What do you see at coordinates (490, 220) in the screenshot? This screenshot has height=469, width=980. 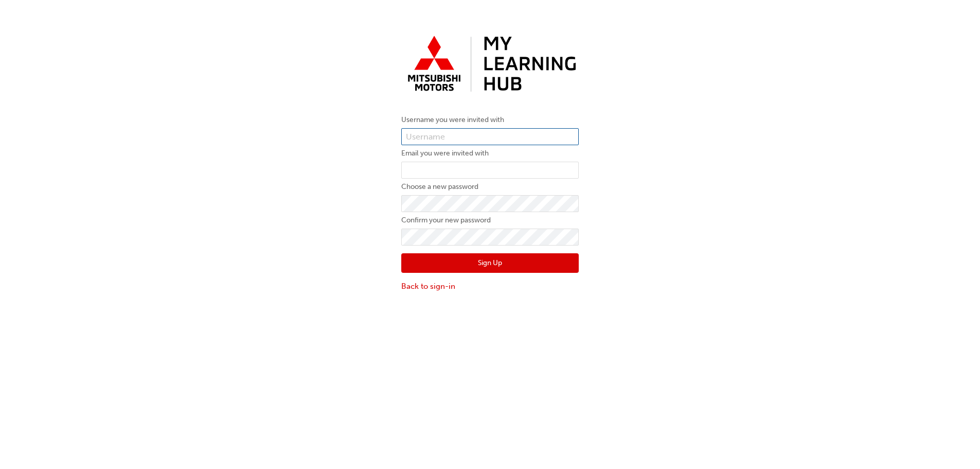 I see `label: Confirm your new password` at bounding box center [490, 220].